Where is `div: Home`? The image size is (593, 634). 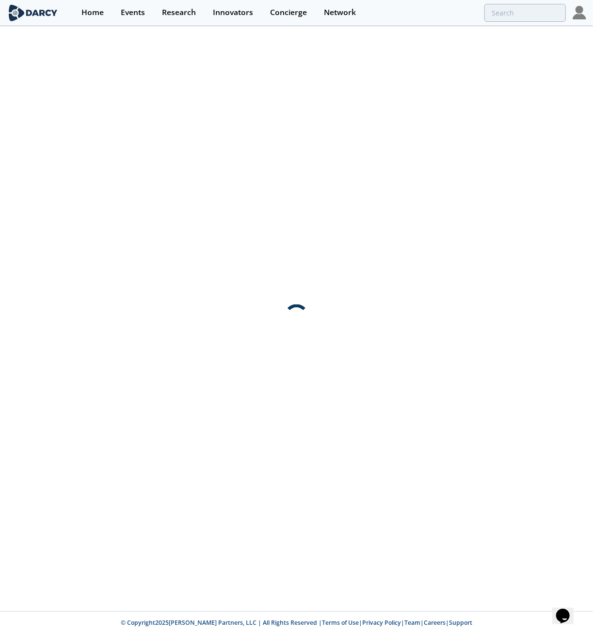
div: Home is located at coordinates (93, 13).